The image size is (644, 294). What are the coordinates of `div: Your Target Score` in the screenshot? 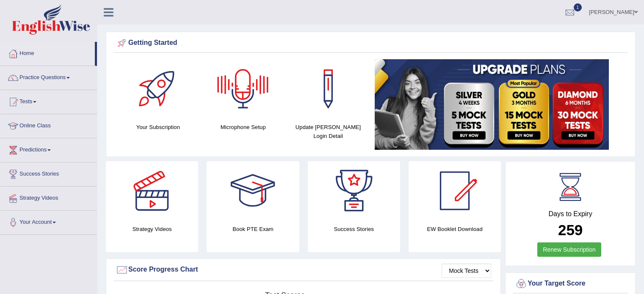 It's located at (570, 284).